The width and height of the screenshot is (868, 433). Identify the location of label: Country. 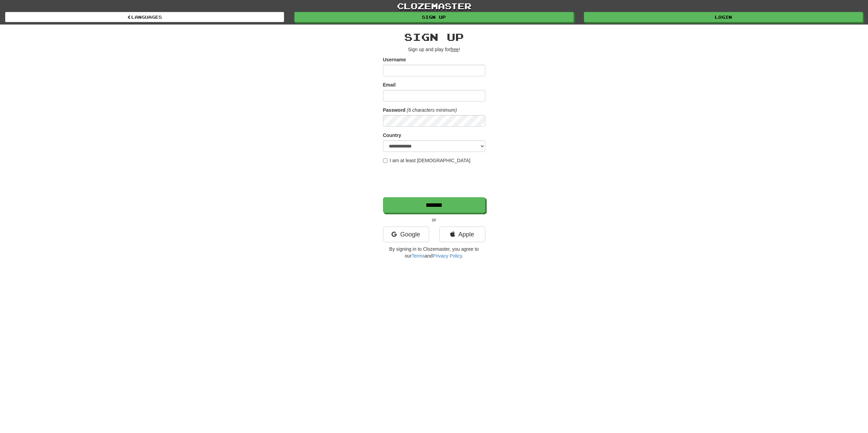
(392, 135).